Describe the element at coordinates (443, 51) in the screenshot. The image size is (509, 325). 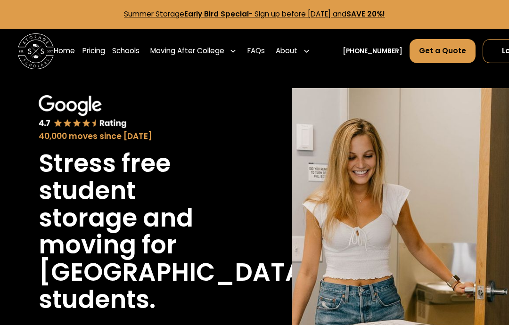
I see `a: Get a Quote` at that location.